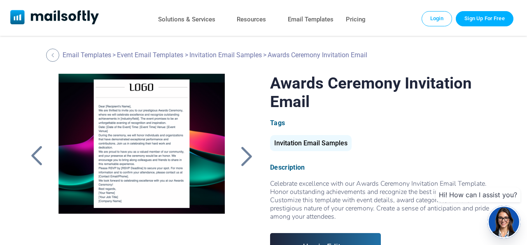  Describe the element at coordinates (355, 19) in the screenshot. I see `a: Pricing` at that location.